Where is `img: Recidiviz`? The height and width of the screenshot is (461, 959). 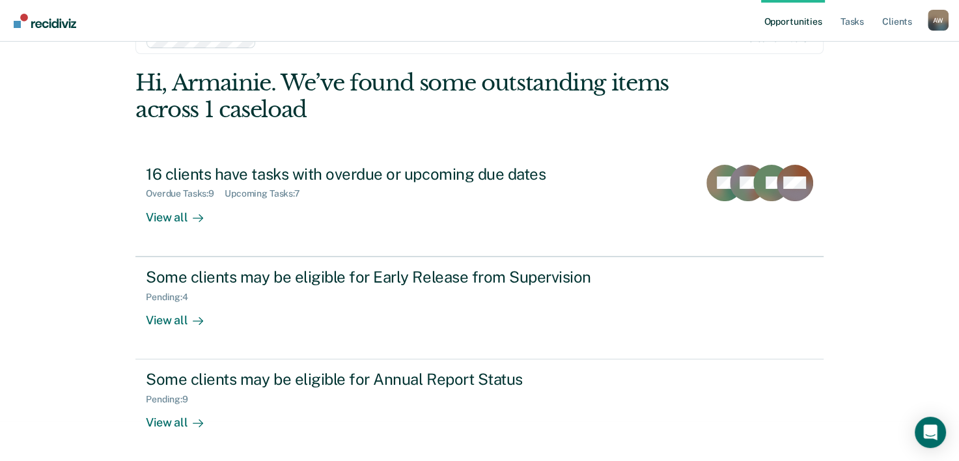
img: Recidiviz is located at coordinates (45, 21).